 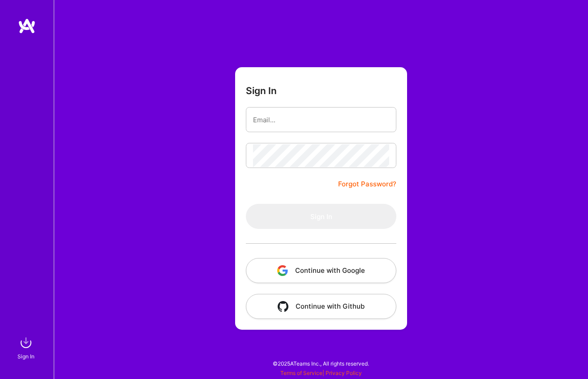 I want to click on button: Sign In, so click(x=321, y=217).